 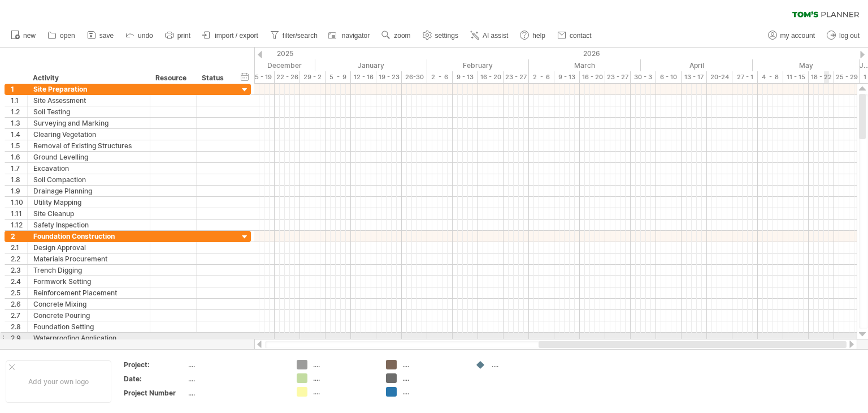 I want to click on a: new, so click(x=23, y=36).